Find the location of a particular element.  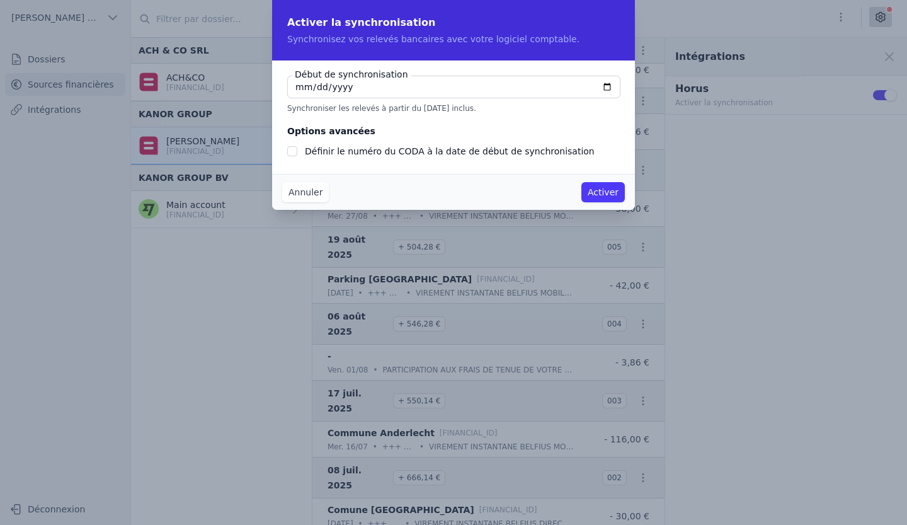

button: Annuler is located at coordinates (306, 192).